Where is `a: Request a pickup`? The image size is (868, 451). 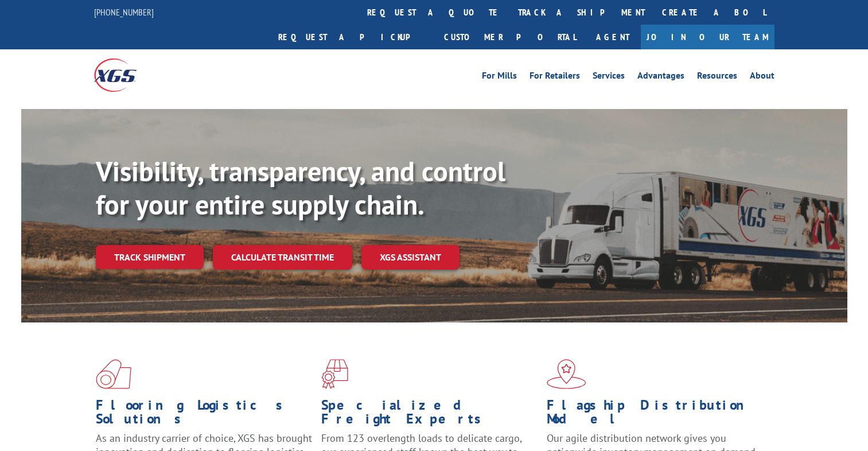 a: Request a pickup is located at coordinates (352, 37).